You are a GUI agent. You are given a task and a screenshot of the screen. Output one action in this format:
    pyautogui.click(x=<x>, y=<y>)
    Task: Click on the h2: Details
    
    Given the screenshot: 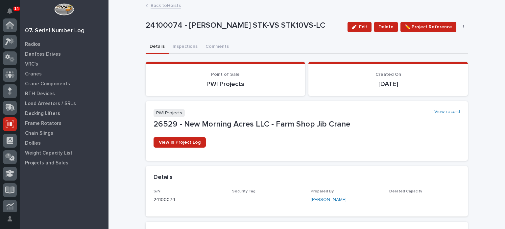 What is the action you would take?
    pyautogui.click(x=163, y=177)
    